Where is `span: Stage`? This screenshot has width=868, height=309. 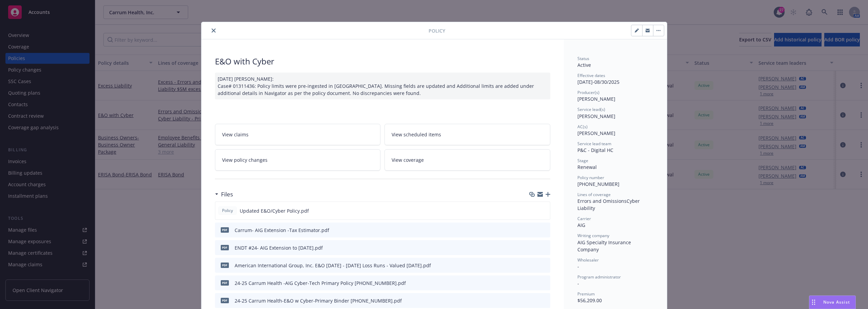 span: Stage is located at coordinates (583, 160).